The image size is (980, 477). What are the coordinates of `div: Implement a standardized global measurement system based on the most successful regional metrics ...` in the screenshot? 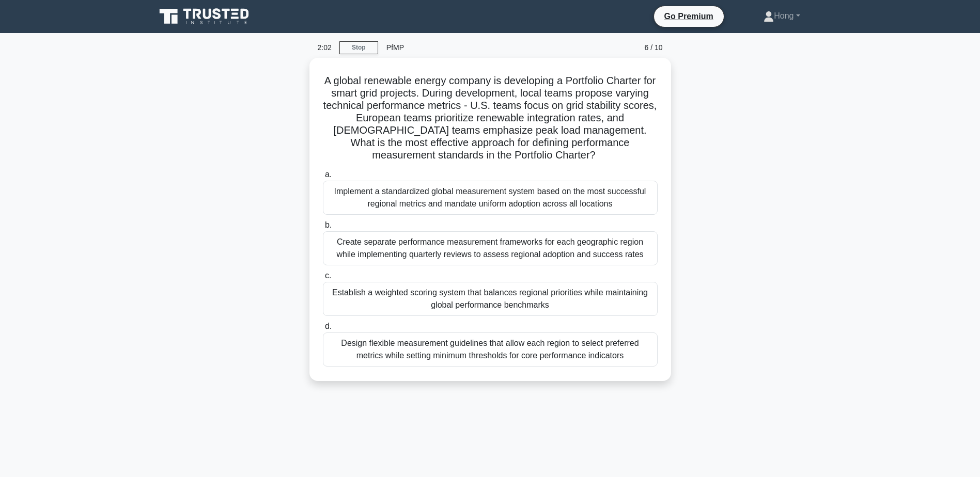 It's located at (490, 198).